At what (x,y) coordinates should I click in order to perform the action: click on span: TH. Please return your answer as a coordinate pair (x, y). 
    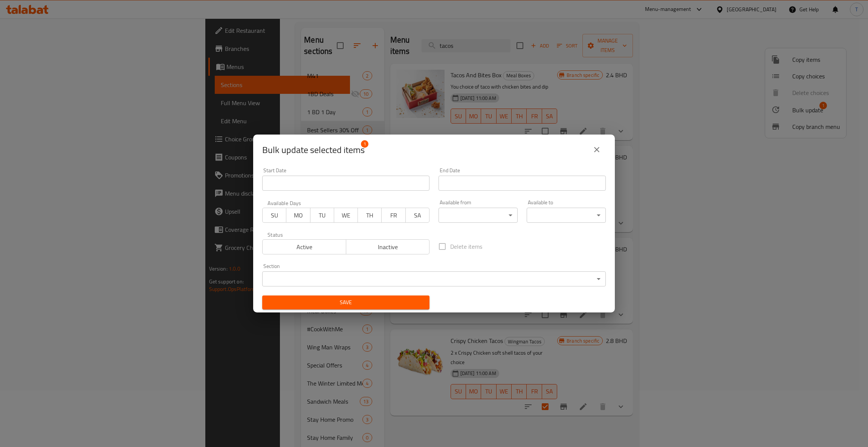
    Looking at the image, I should click on (370, 215).